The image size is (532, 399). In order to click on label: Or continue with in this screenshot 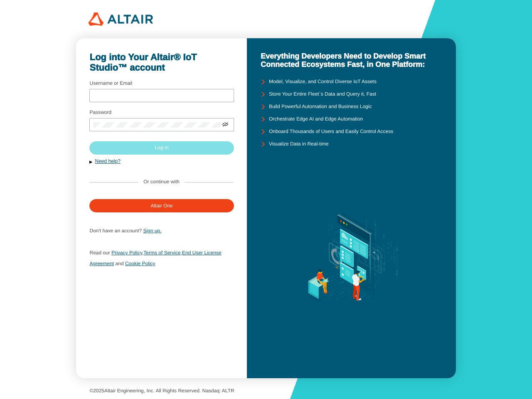, I will do `click(161, 182)`.